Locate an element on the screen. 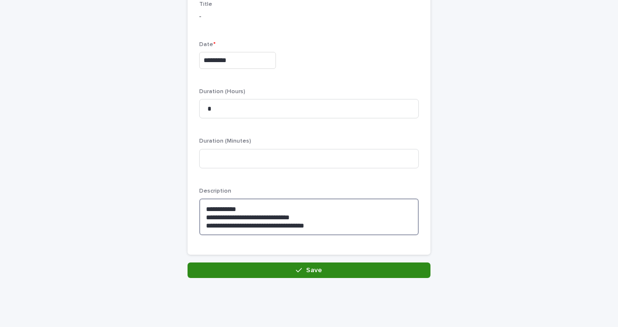 This screenshot has width=618, height=327. span: Date is located at coordinates (207, 45).